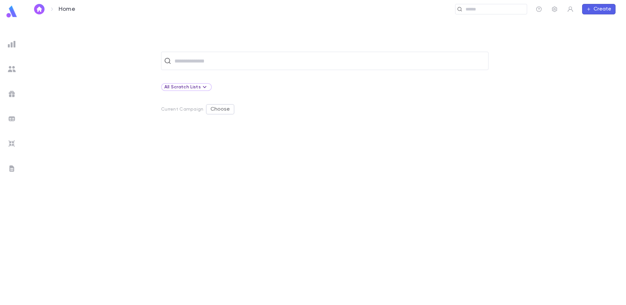 The image size is (626, 305). I want to click on p: Home, so click(67, 9).